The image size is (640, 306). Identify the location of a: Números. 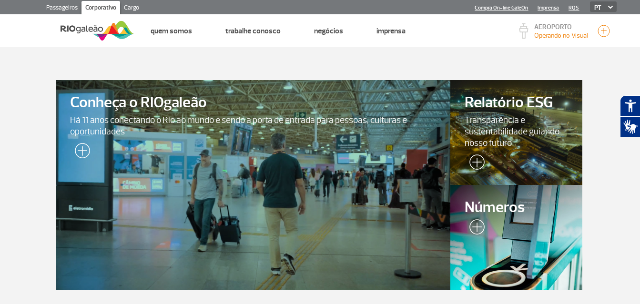
(516, 237).